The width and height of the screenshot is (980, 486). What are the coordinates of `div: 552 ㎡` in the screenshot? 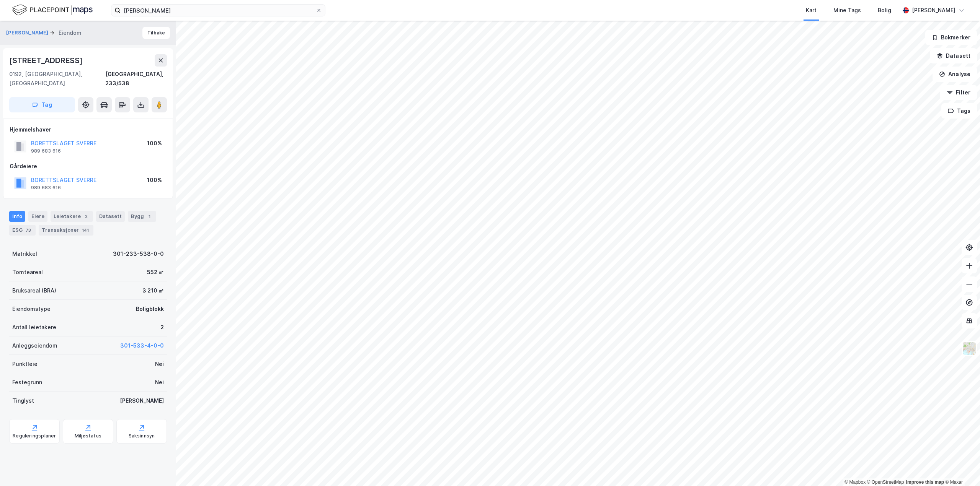 It's located at (155, 272).